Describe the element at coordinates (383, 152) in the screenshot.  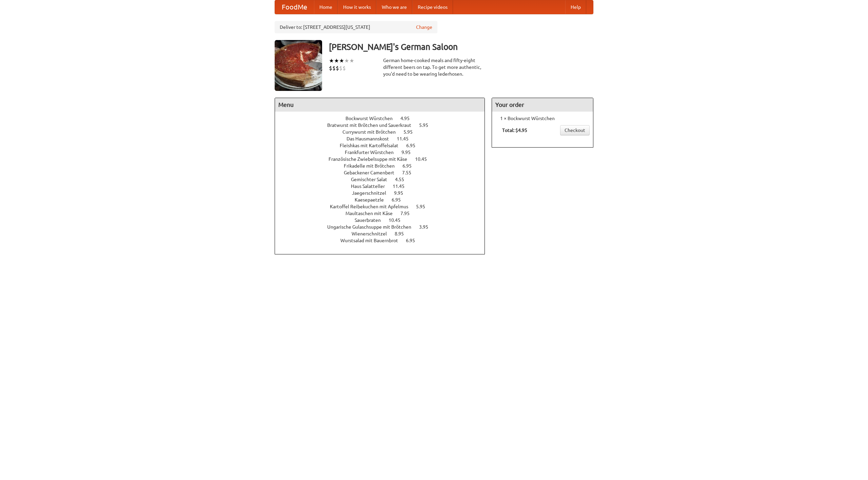
I see `a: Frankfurter Würstchen 9.95` at that location.